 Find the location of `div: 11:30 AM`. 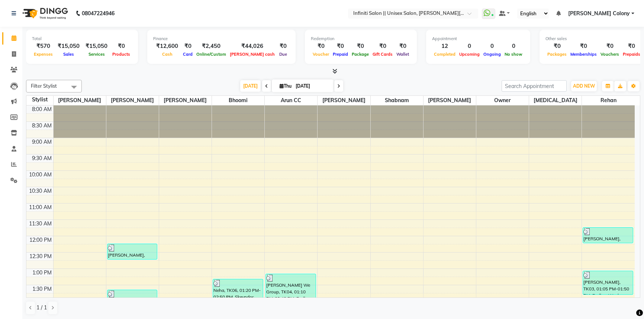

div: 11:30 AM is located at coordinates (40, 224).